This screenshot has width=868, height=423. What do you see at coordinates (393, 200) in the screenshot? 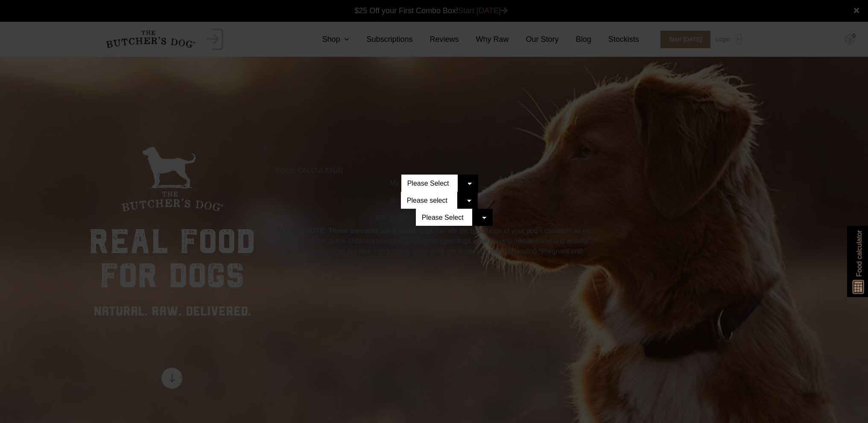
I see `span: is` at bounding box center [393, 200].